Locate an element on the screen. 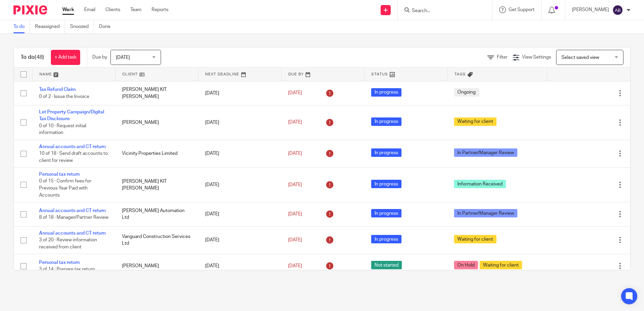 The height and width of the screenshot is (311, 644). a: Reports is located at coordinates (160, 10).